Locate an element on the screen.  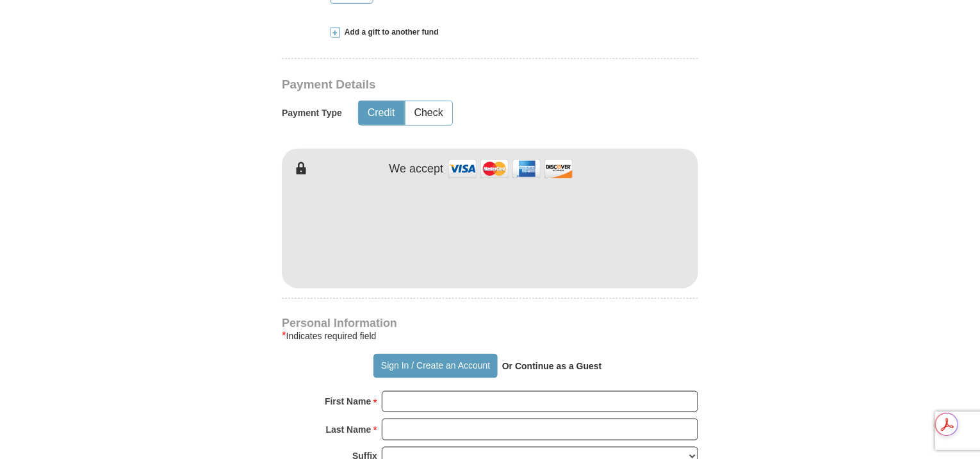
h5: Payment Type is located at coordinates (312, 113).